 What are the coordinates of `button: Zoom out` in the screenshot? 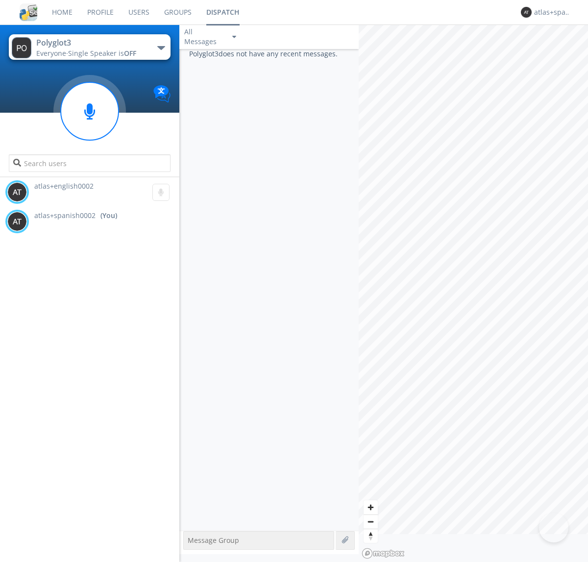 It's located at (370, 521).